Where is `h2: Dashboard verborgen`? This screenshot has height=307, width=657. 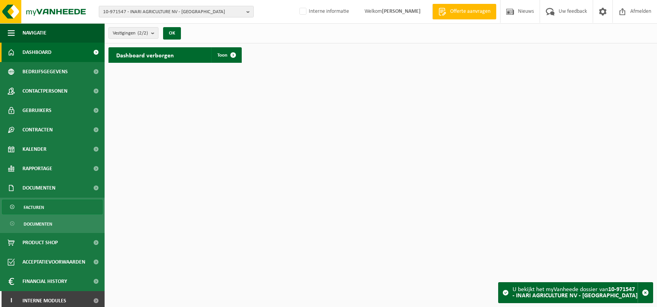 h2: Dashboard verborgen is located at coordinates (145, 55).